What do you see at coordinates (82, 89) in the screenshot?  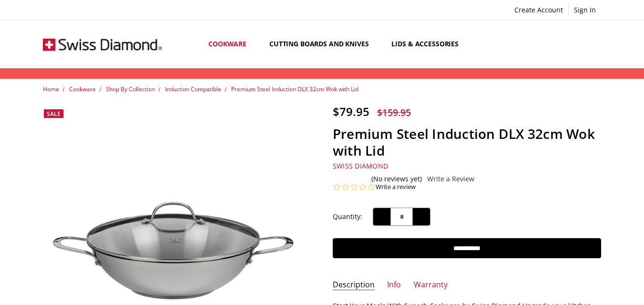 I see `span: Cookware` at bounding box center [82, 89].